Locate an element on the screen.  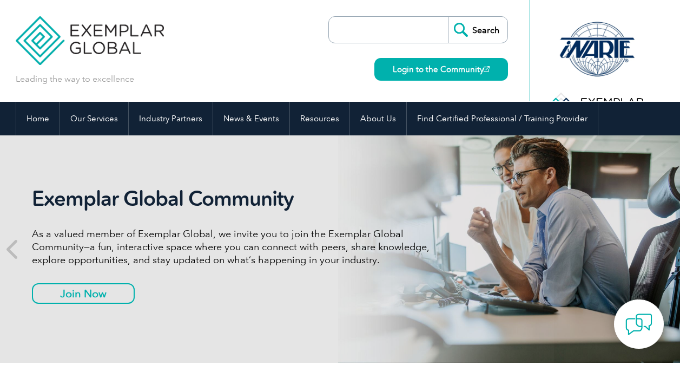
a: Login to the Community is located at coordinates (441, 69).